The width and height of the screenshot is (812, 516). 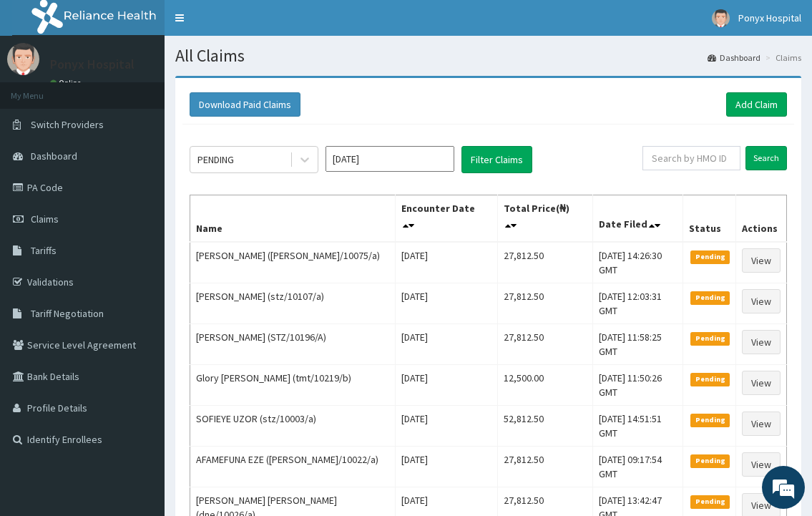 What do you see at coordinates (54, 156) in the screenshot?
I see `span: Dashboard` at bounding box center [54, 156].